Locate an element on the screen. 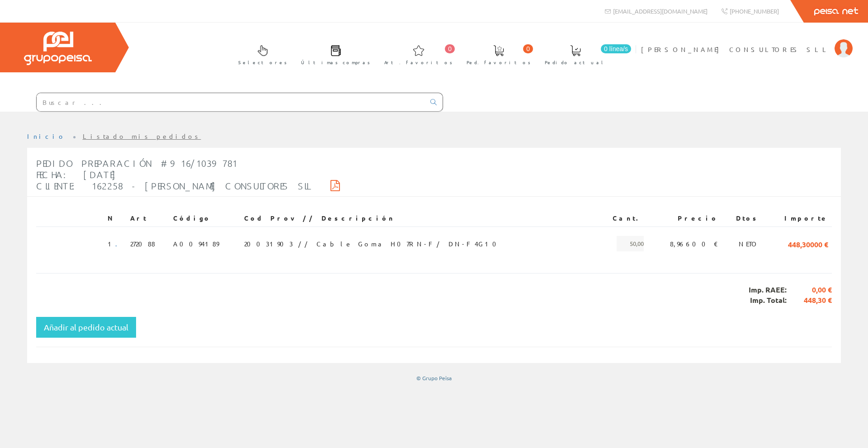 Image resolution: width=868 pixels, height=448 pixels. span: 0,00 € is located at coordinates (809, 290).